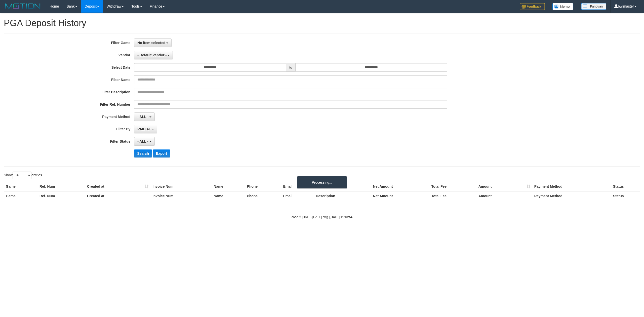 This screenshot has width=644, height=317. Describe the element at coordinates (144, 129) in the screenshot. I see `span: PAID AT` at that location.